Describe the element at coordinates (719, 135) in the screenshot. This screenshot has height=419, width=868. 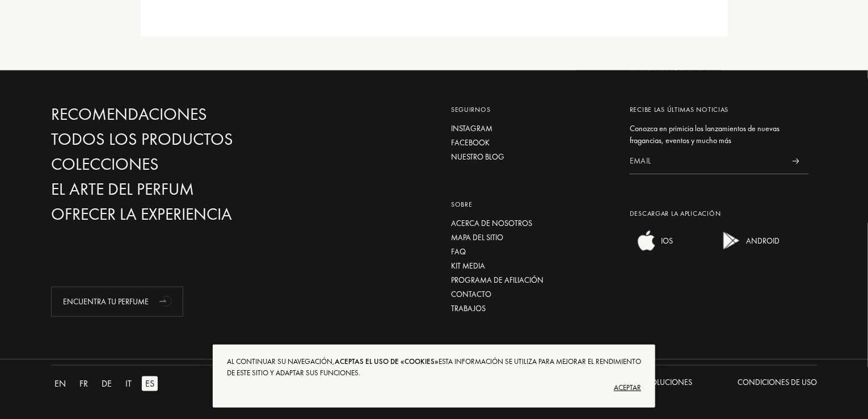
I see `div: Conozca en primicia los lanzamientos de nuevas fragancias, eventos y mucho más` at that location.